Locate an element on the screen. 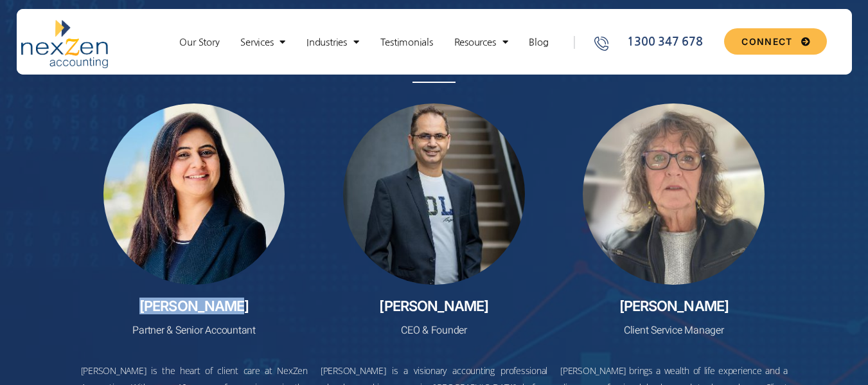  a: Our Story is located at coordinates (199, 43).